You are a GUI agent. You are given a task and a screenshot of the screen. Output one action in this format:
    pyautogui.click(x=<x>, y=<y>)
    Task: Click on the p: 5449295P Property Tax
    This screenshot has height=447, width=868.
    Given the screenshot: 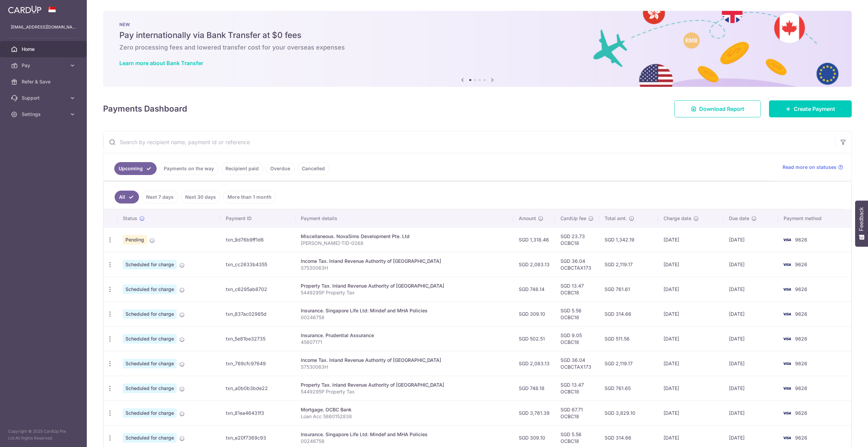 What is the action you would take?
    pyautogui.click(x=404, y=292)
    